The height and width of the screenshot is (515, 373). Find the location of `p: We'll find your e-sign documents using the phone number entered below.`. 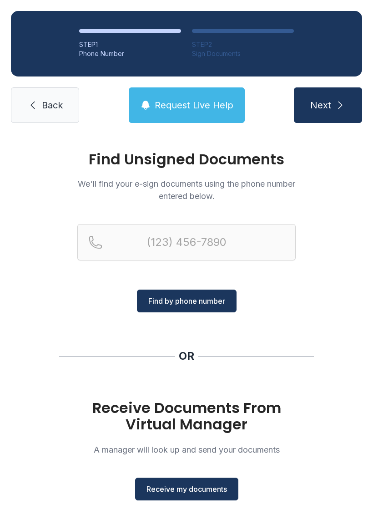

p: We'll find your e-sign documents using the phone number entered below. is located at coordinates (187, 190).